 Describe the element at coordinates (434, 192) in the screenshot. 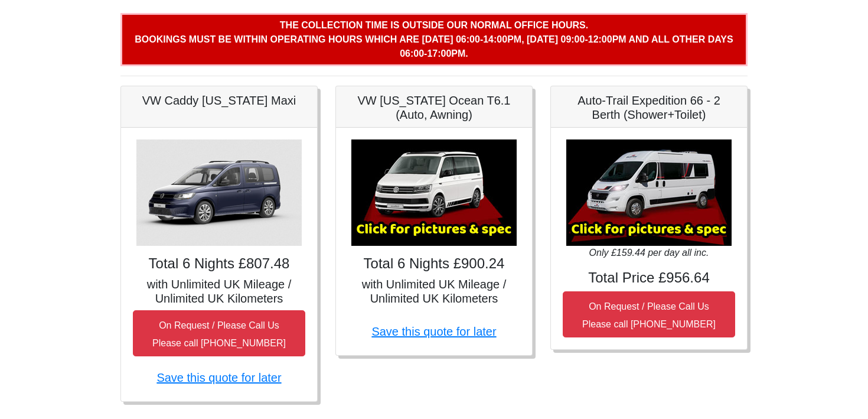

I see `img: VW California Ocean T6.1 (Auto, Awning)` at that location.